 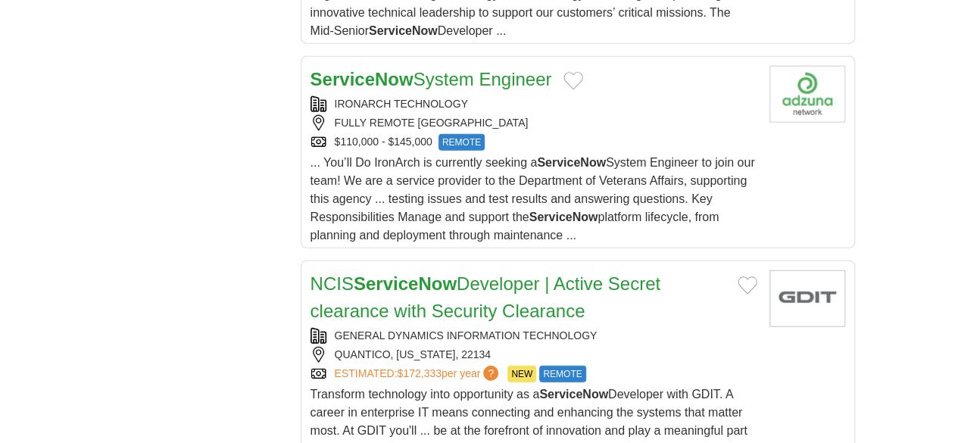 What do you see at coordinates (534, 104) in the screenshot?
I see `div: IRONARCH TECHNOLOGY` at bounding box center [534, 104].